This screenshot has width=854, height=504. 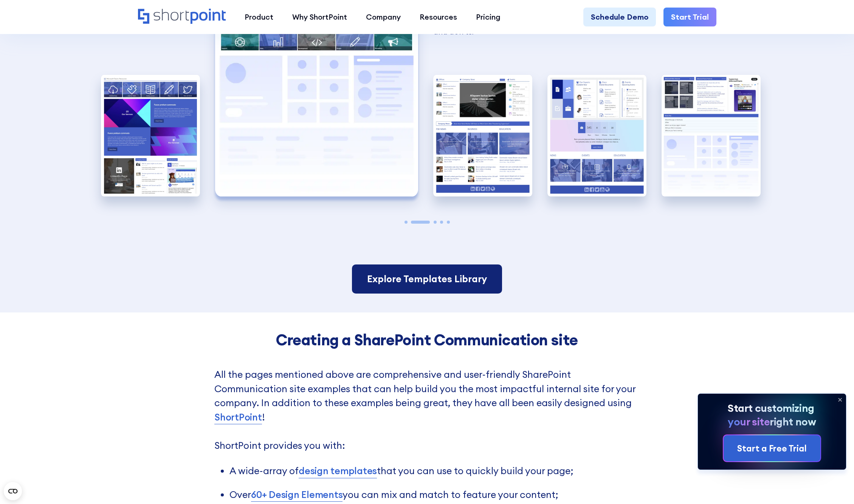 What do you see at coordinates (488, 17) in the screenshot?
I see `div: Pricing` at bounding box center [488, 17].